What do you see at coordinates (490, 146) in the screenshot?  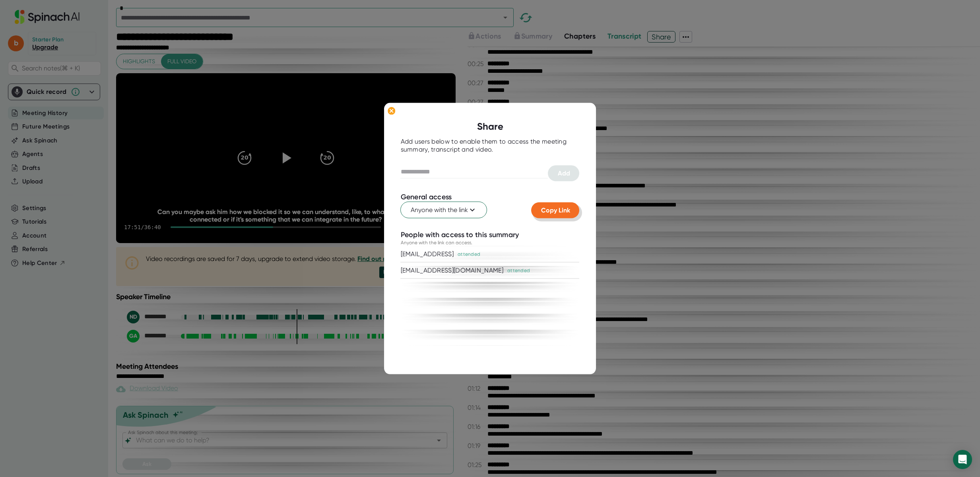 I see `div: Add users below to enable them to access the meeting summary, transcript and video.` at bounding box center [490, 146].